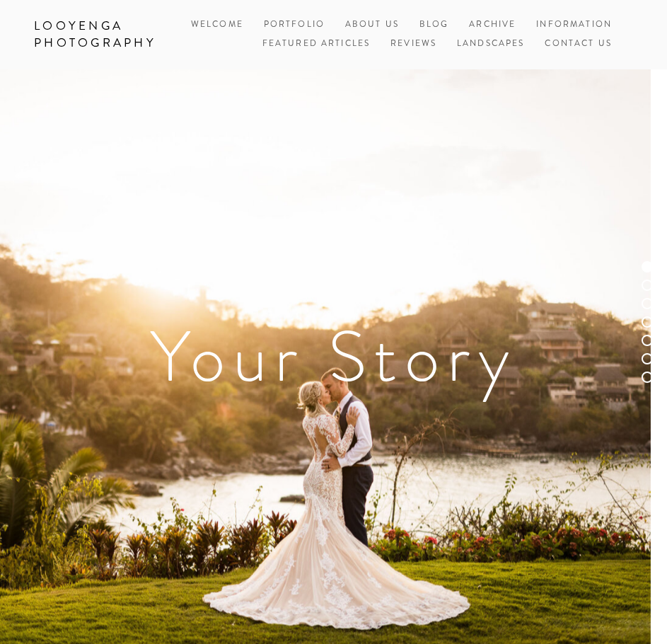 Image resolution: width=667 pixels, height=644 pixels. I want to click on a: Contact Us, so click(578, 44).